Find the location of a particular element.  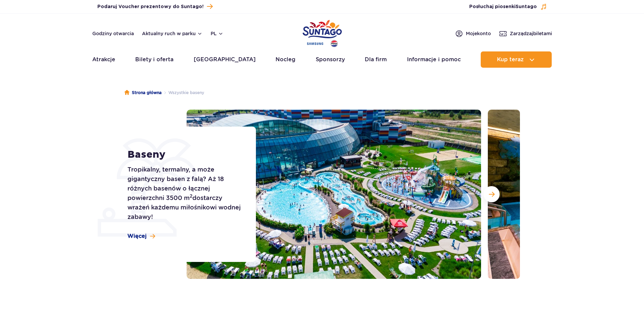

a: Strona główna is located at coordinates (143, 93).